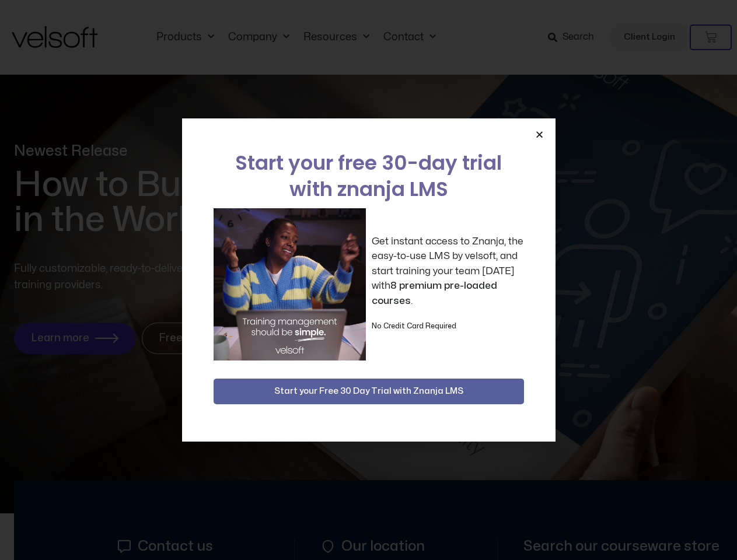 Image resolution: width=737 pixels, height=560 pixels. Describe the element at coordinates (369, 391) in the screenshot. I see `span: Start your Free 30 Day Trial with Znanja LMS` at that location.